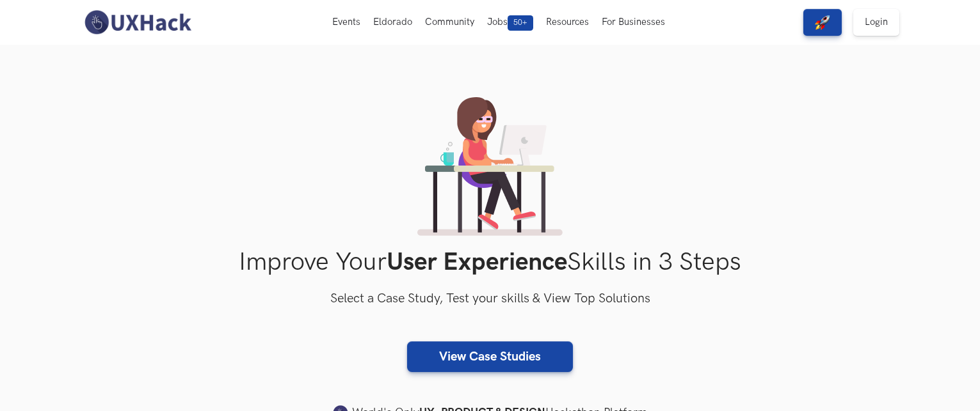 This screenshot has height=411, width=980. I want to click on img: rocket, so click(822, 22).